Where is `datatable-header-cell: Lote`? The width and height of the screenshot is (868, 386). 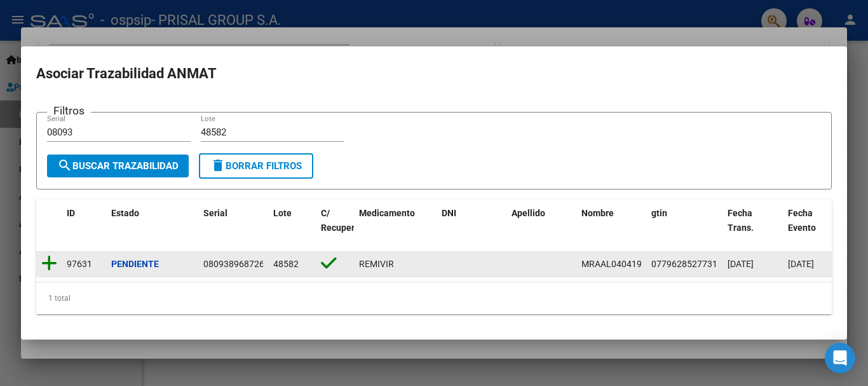 datatable-header-cell: Lote is located at coordinates (292, 227).